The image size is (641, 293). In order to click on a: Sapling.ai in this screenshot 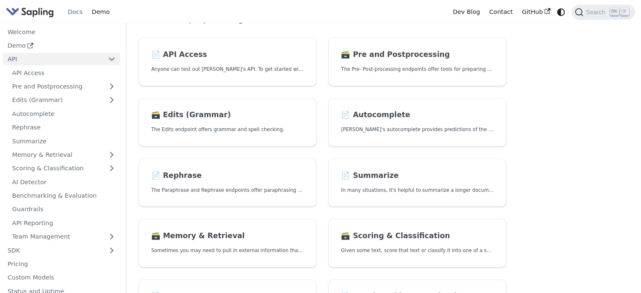, I will do `click(31, 12)`.